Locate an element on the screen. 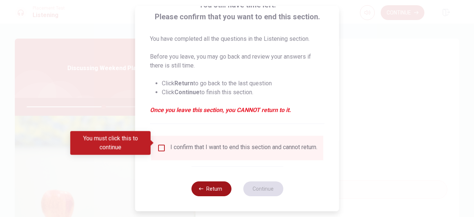  div: You must click this to continue is located at coordinates (110, 143).